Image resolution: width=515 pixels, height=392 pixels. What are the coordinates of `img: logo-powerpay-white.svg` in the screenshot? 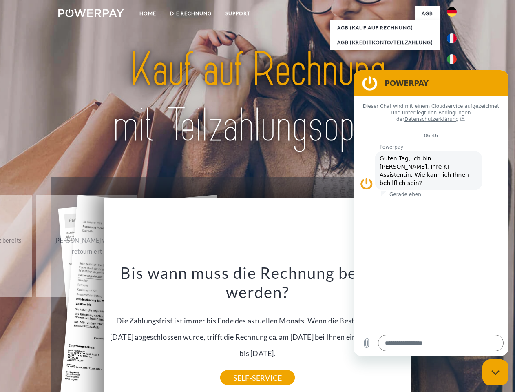 It's located at (91, 13).